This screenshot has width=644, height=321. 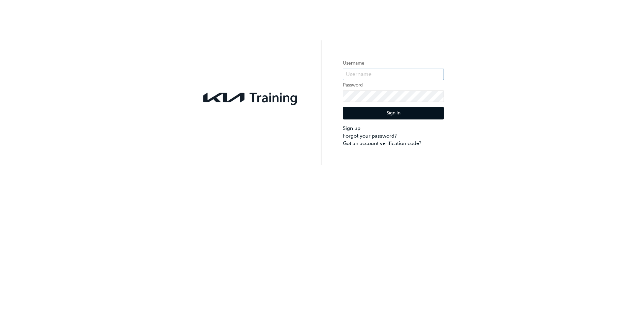 I want to click on label: Username, so click(x=393, y=63).